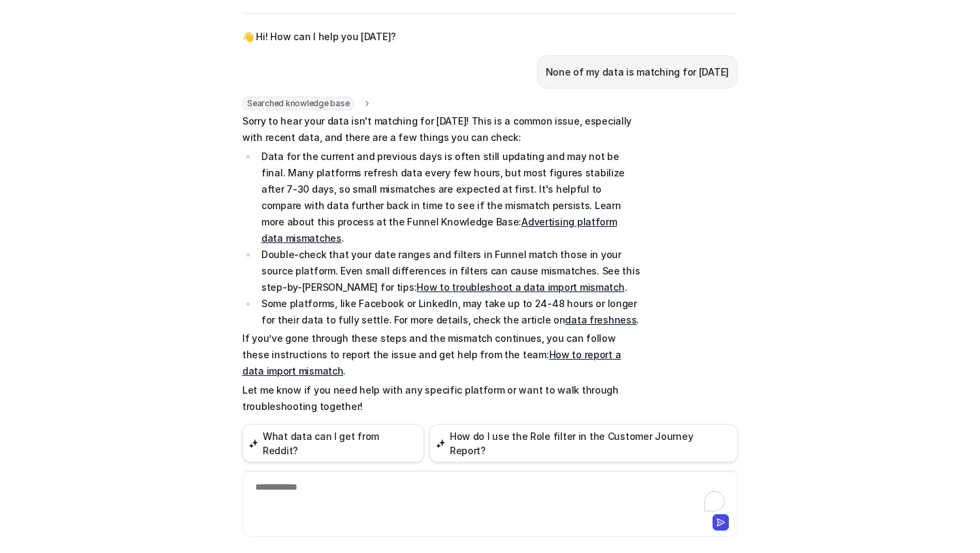  Describe the element at coordinates (441, 355) in the screenshot. I see `p: If you’ve gone through these steps and the mismatch continues, you can follow these instructions ...` at that location.